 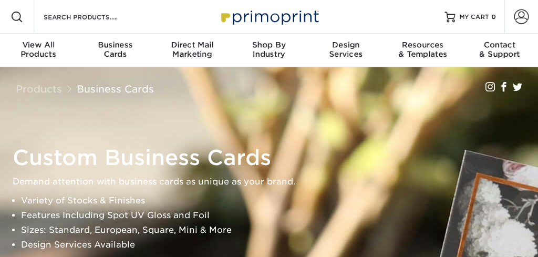 I want to click on li: Sizes: Standard, European, Square, Mini & More, so click(x=278, y=230).